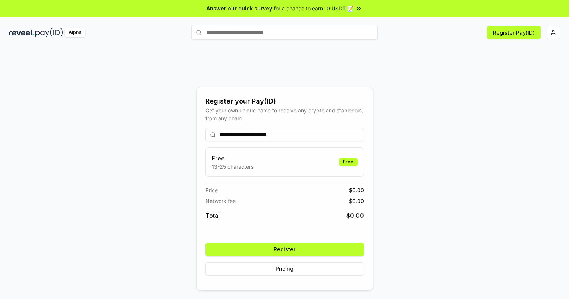 Image resolution: width=569 pixels, height=299 pixels. Describe the element at coordinates (220, 201) in the screenshot. I see `span: Network fee` at that location.